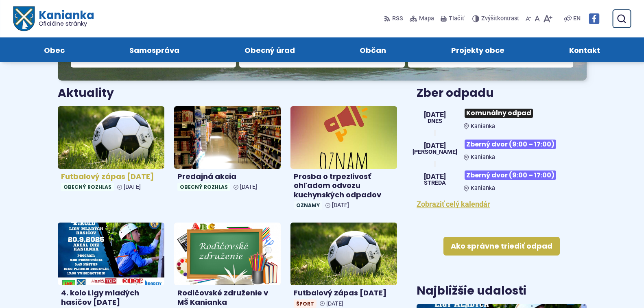 The height and width of the screenshot is (308, 644). I want to click on span: Kontakt, so click(585, 50).